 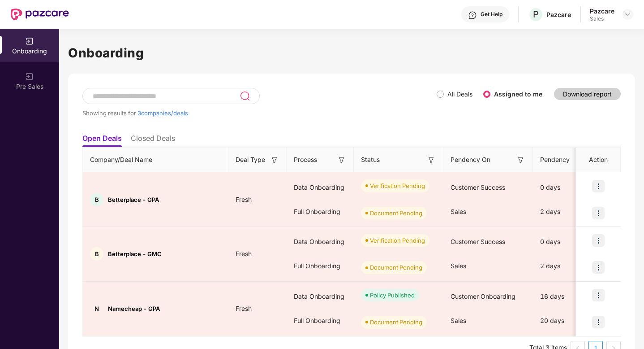 What do you see at coordinates (587, 93) in the screenshot?
I see `button: Download report` at bounding box center [587, 93].